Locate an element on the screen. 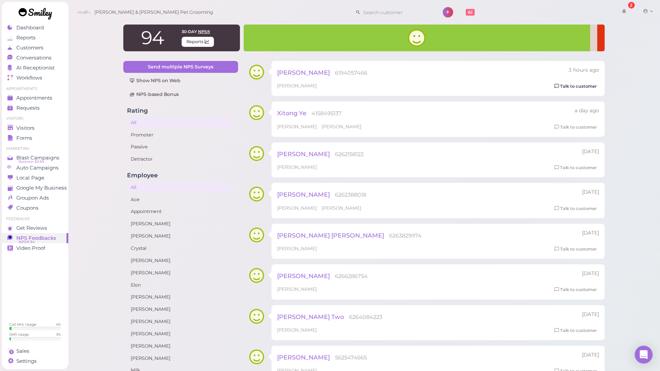 Image resolution: width=660 pixels, height=371 pixels. a: Workflows is located at coordinates (35, 78).